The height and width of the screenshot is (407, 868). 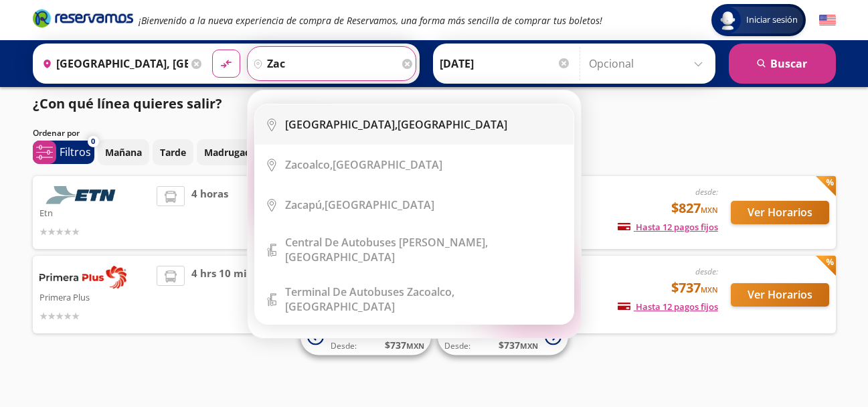 I want to click on em: ¡Bienvenido a la nueva experiencia de compra de Reservamos, una forma más sencilla de comprar tus..., so click(x=370, y=20).